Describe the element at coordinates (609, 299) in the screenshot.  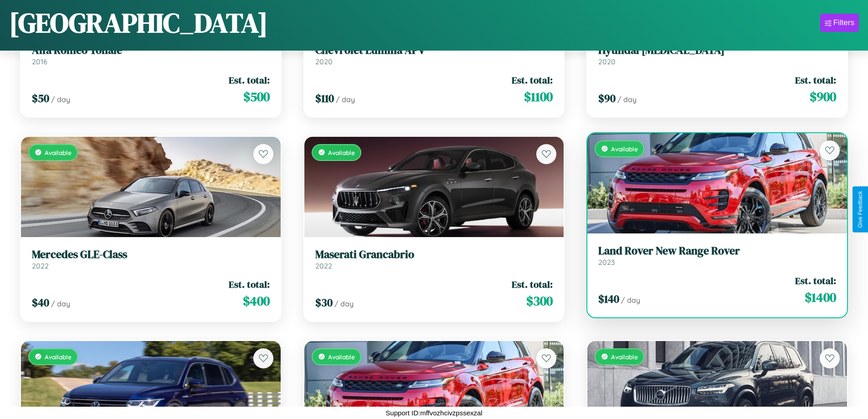
I see `span: $ 140` at that location.